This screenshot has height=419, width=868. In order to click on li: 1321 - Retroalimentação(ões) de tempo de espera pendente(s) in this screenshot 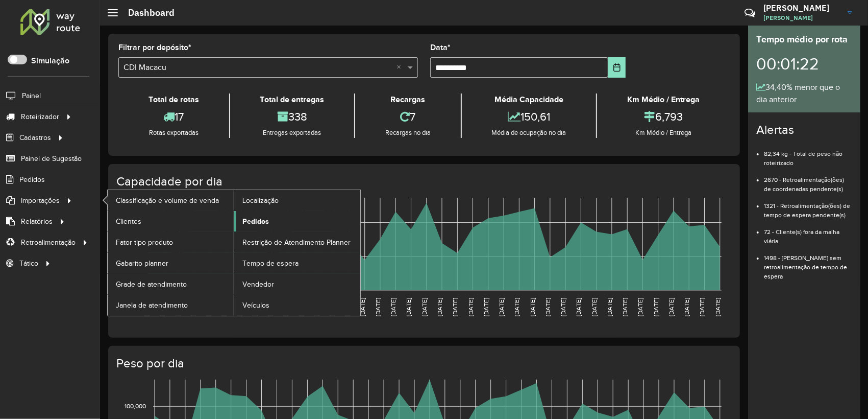, I will do `click(808, 206)`.